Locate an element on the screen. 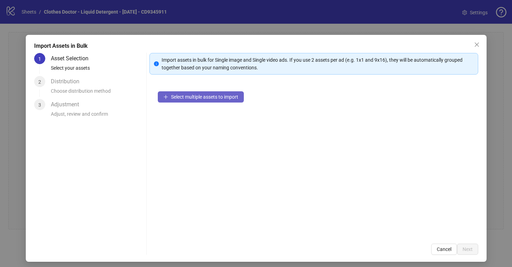  button: Cancel is located at coordinates (444, 249).